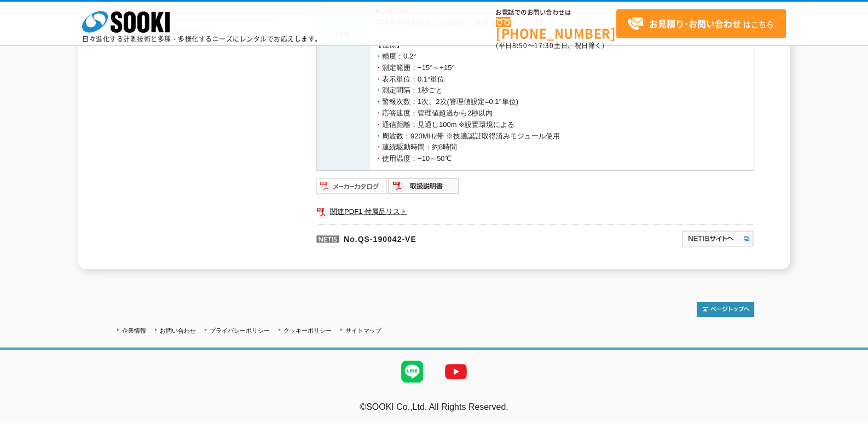 This screenshot has width=868, height=423. I want to click on a: お見積り･お問い合わせはこちら, so click(701, 23).